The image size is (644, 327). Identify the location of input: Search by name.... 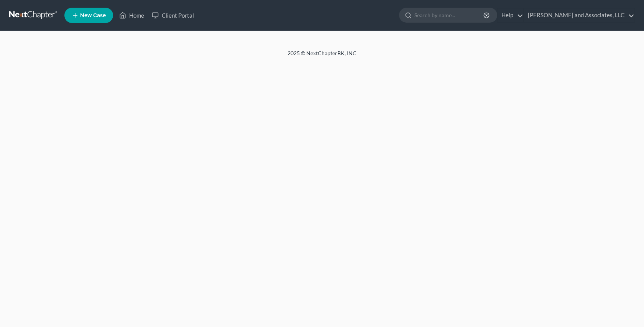
(449, 15).